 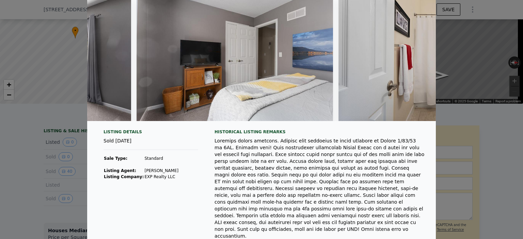 I want to click on strong: Sale Type:, so click(x=115, y=159).